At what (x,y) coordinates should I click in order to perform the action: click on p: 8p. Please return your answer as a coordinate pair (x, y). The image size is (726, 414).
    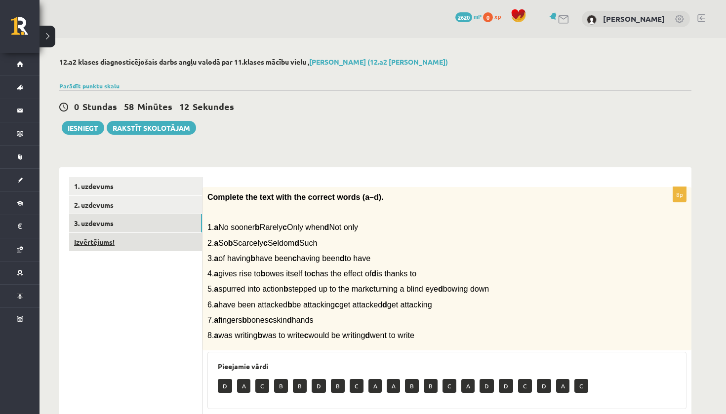
    Looking at the image, I should click on (679, 195).